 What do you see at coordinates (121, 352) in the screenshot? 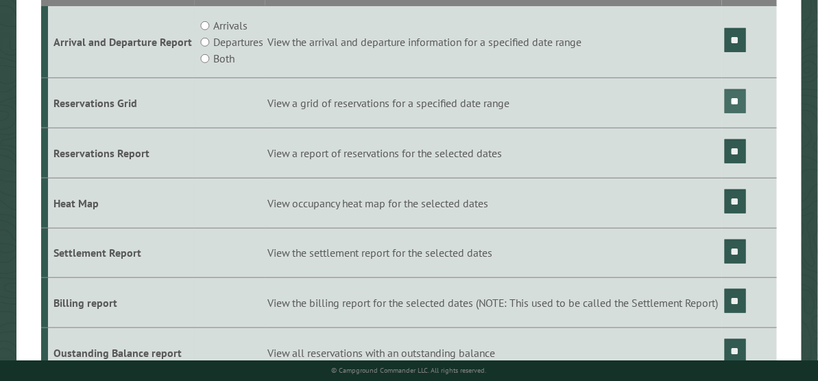
I see `td: Oustanding Balance report` at bounding box center [121, 352].